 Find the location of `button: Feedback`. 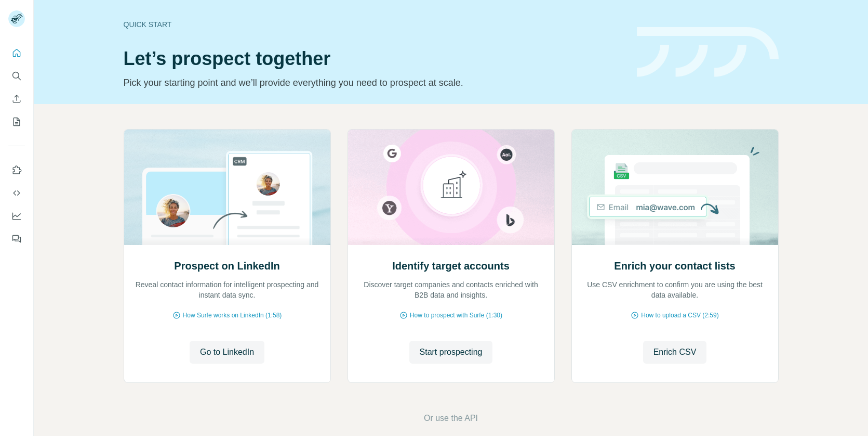

button: Feedback is located at coordinates (17, 239).